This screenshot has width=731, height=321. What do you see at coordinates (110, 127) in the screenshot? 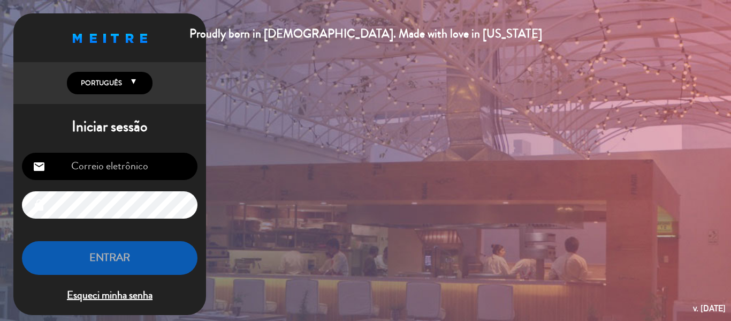
I see `h1: Iniciar sessão` at bounding box center [110, 127].